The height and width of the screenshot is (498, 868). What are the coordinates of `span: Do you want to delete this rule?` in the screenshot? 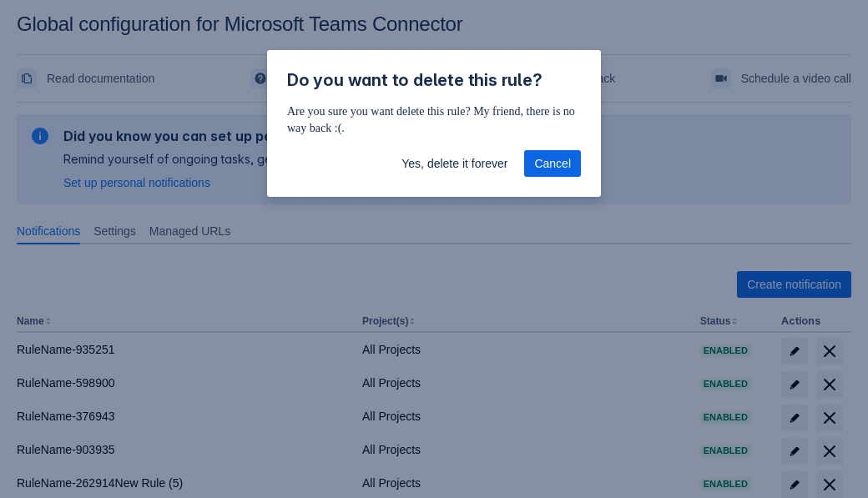 It's located at (415, 80).